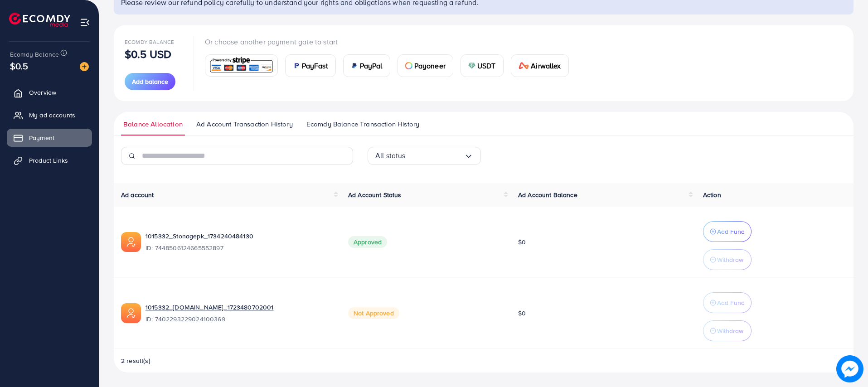  What do you see at coordinates (244, 124) in the screenshot?
I see `span: Ad Account Transaction History` at bounding box center [244, 124].